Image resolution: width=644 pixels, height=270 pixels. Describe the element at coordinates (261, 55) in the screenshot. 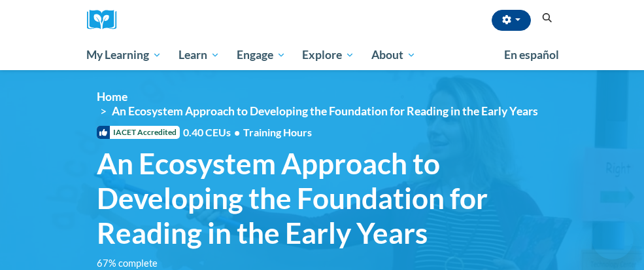

I see `span: Engage` at that location.